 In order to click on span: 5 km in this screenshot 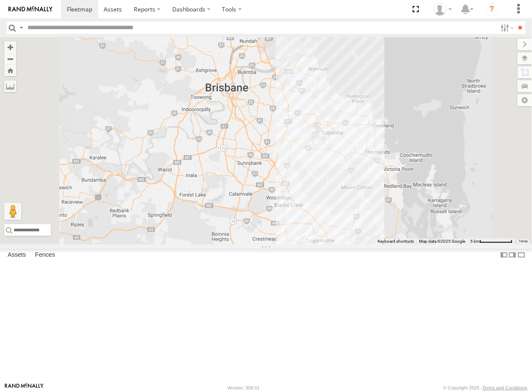, I will do `click(475, 241)`.